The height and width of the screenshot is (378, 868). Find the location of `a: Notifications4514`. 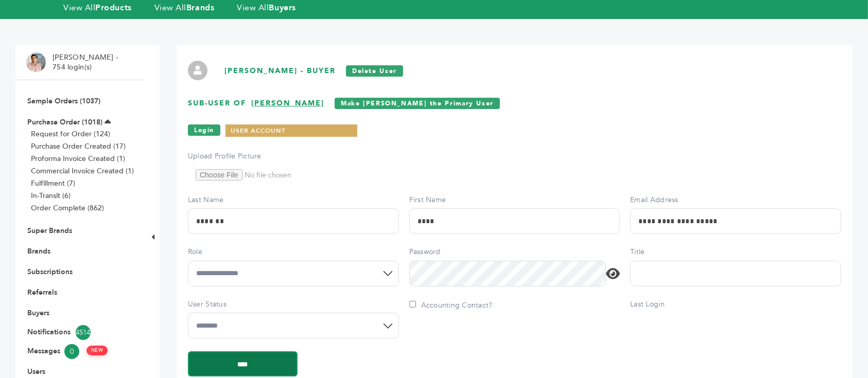

a: Notifications4514 is located at coordinates (80, 333).